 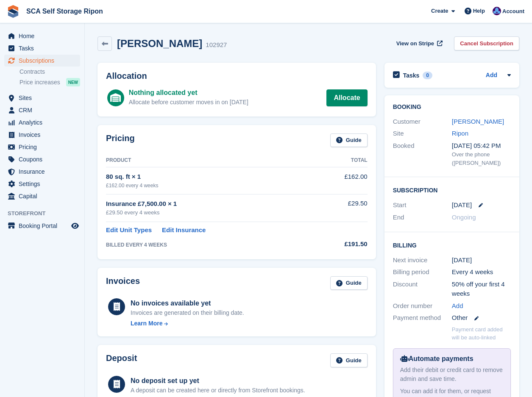 I want to click on img: stora-icon-8386f47178a22dfd0bd8f6a31ec36ba5ce8667c1dd55bd0f319d3a0aa187defe.svg, so click(x=13, y=11).